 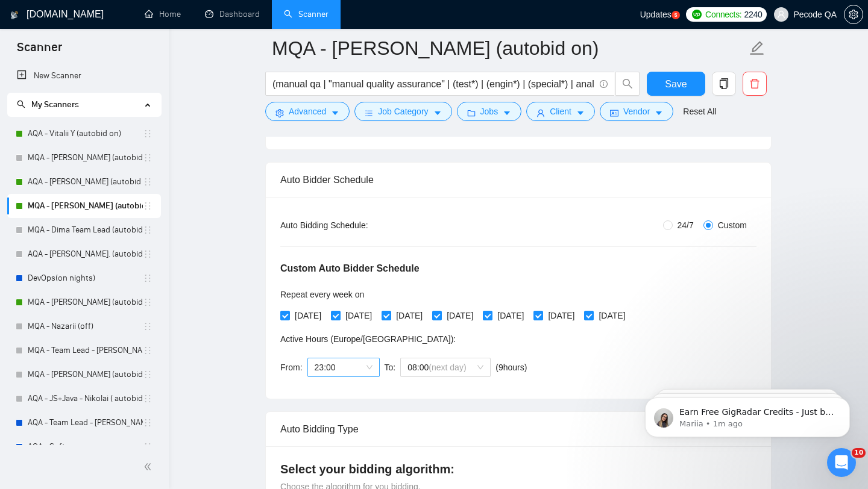 What do you see at coordinates (83, 182) in the screenshot?
I see `li: AQA - Polina (autobid on)` at bounding box center [83, 182].